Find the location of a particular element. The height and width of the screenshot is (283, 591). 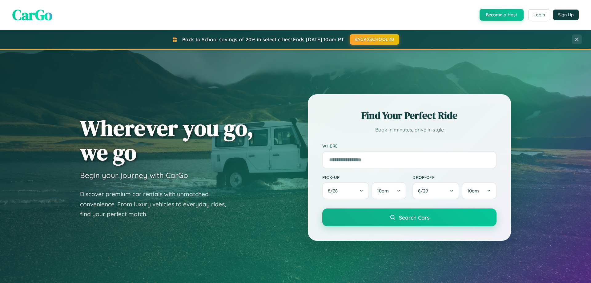

h2: Find Your Perfect Ride is located at coordinates (409, 115).